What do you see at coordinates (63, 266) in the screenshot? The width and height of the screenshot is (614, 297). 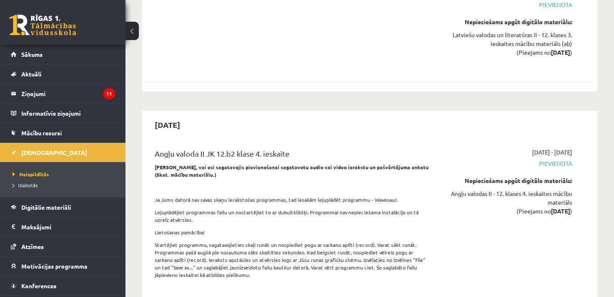 I see `a: Motivācijas programma` at bounding box center [63, 266].